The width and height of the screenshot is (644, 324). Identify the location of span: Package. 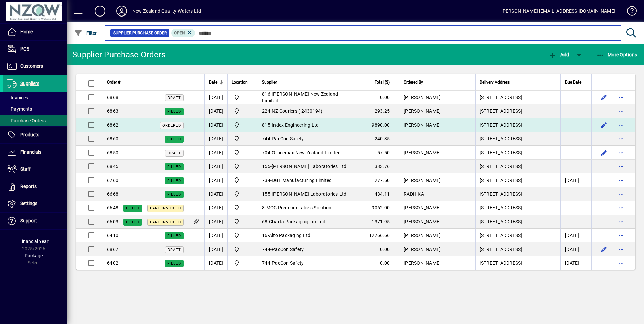
(34, 256).